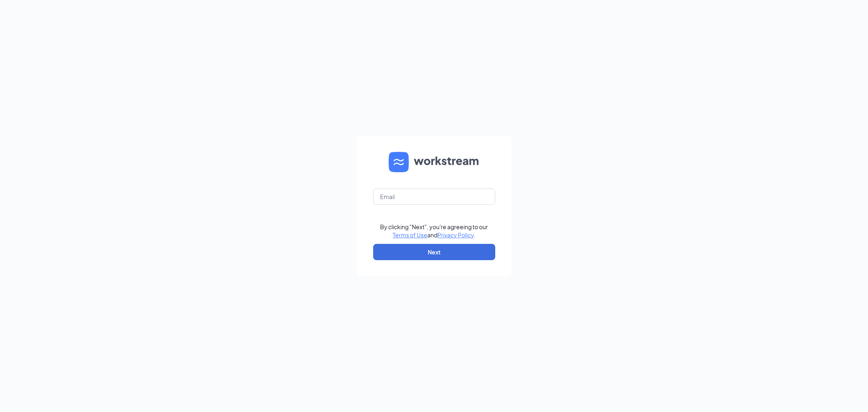  What do you see at coordinates (434, 196) in the screenshot?
I see `input: Email` at bounding box center [434, 196].